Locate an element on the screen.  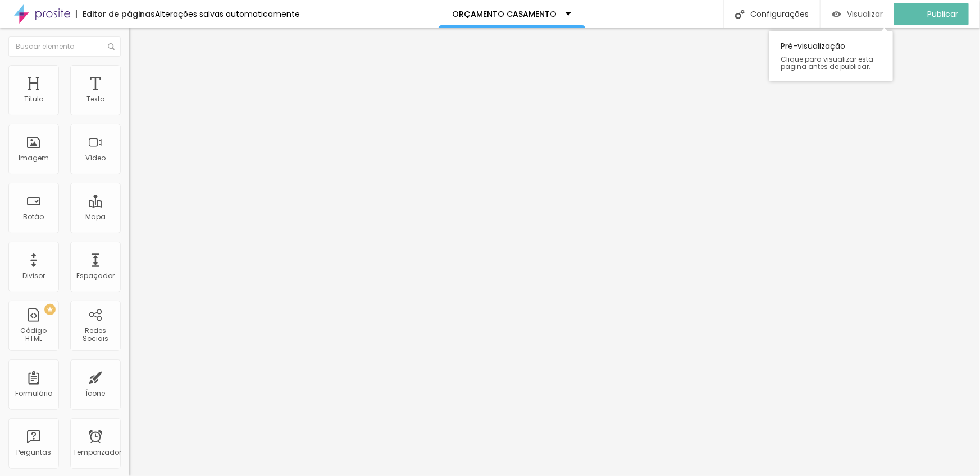
font: Mapa is located at coordinates (96, 217).